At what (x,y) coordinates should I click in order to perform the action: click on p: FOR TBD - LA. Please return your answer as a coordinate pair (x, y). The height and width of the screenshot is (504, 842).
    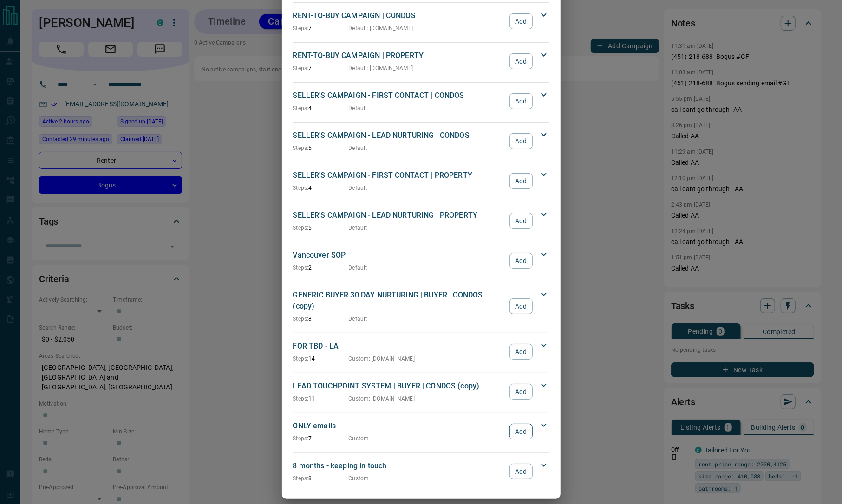
    Looking at the image, I should click on (399, 346).